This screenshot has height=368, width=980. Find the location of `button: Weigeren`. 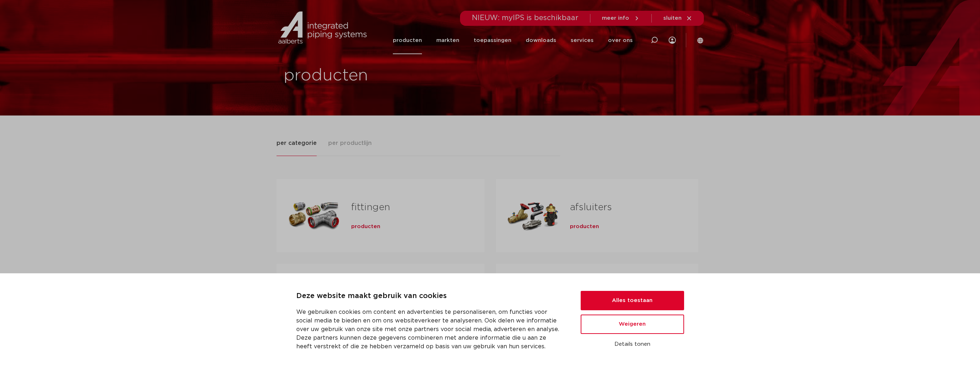

button: Weigeren is located at coordinates (633, 325).